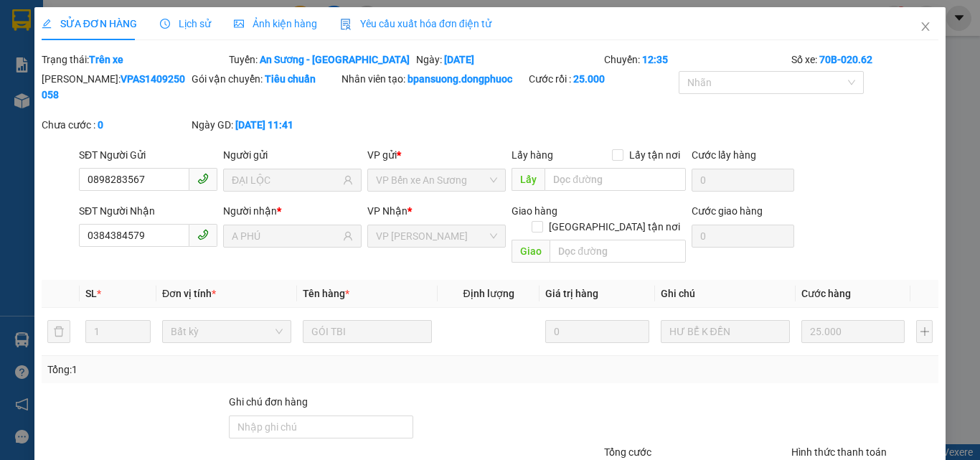 Image resolution: width=980 pixels, height=460 pixels. What do you see at coordinates (589, 79) in the screenshot?
I see `b: 25.000` at bounding box center [589, 79].